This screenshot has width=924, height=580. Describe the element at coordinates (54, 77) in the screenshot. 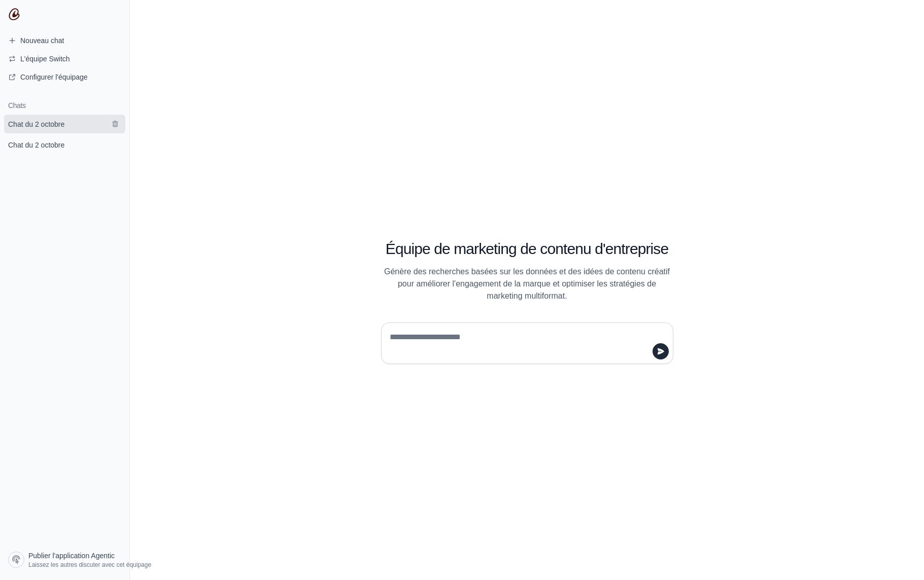

I see `font: Configurer l'équipage` at that location.